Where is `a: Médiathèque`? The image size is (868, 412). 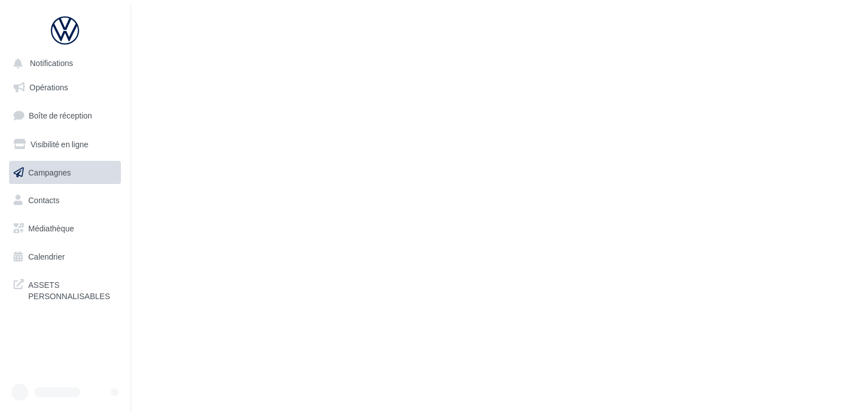
a: Médiathèque is located at coordinates (65, 229).